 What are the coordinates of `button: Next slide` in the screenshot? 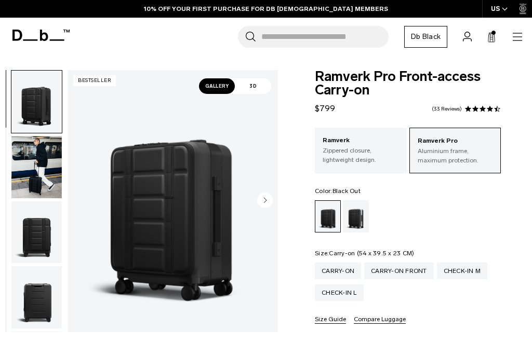 It's located at (265, 201).